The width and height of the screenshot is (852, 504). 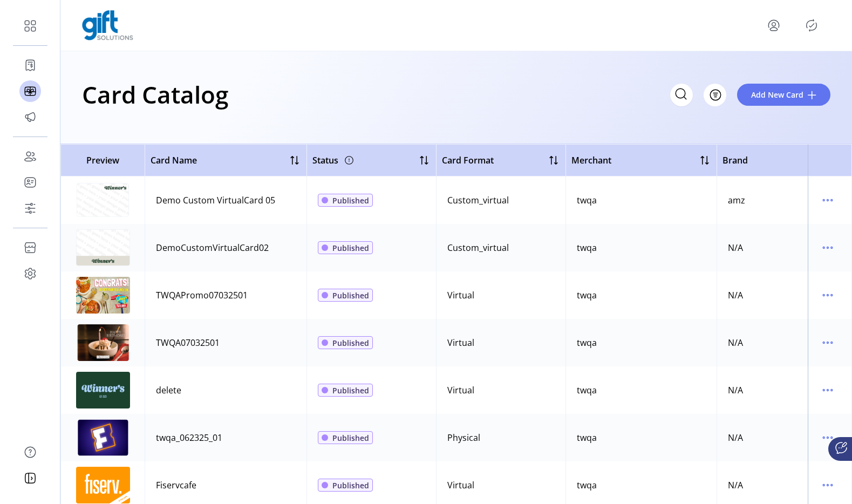 What do you see at coordinates (216, 200) in the screenshot?
I see `div: Demo Custom VirtualCard 05` at bounding box center [216, 200].